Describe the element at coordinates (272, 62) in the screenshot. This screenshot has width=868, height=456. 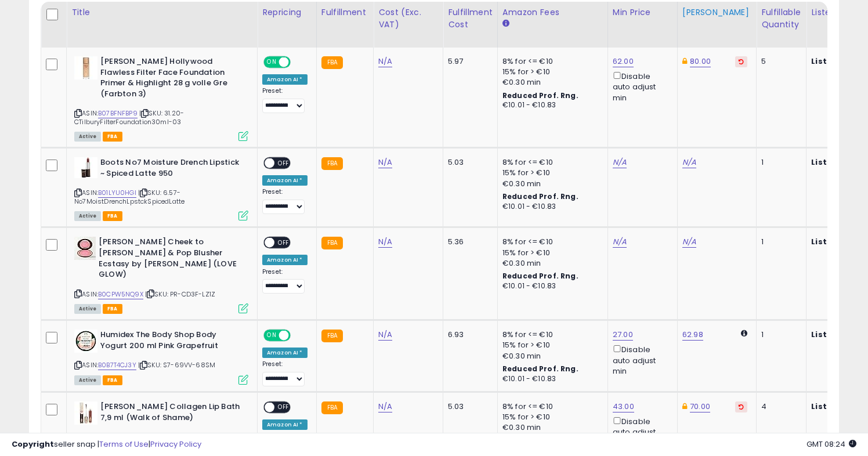
I see `span: ON` at that location.